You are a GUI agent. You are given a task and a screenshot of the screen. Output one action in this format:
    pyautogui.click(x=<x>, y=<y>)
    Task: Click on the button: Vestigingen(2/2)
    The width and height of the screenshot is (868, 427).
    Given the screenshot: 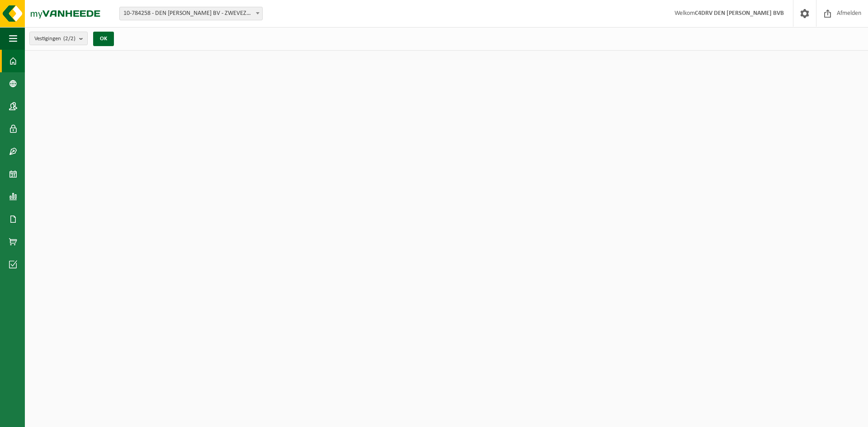 What is the action you would take?
    pyautogui.click(x=58, y=39)
    